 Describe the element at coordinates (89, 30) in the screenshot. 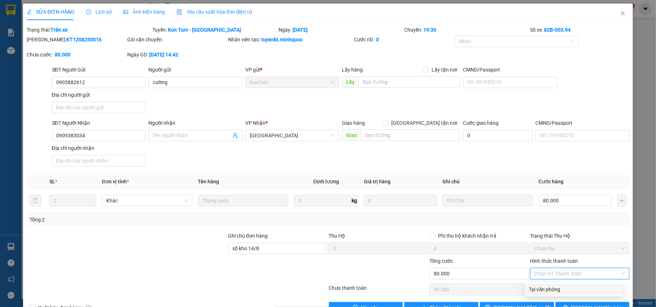

I see `div: Trạng thái:` at that location.